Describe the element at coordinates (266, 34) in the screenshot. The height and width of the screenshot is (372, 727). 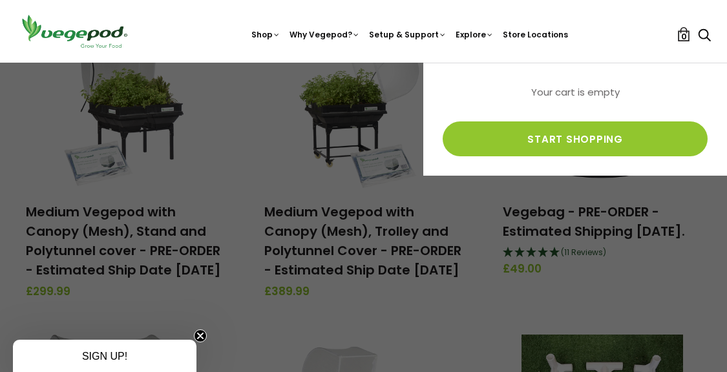
I see `a: Shop` at that location.